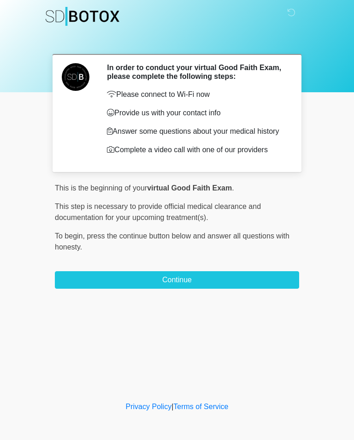 This screenshot has height=440, width=354. I want to click on p: Please connect to Wi-Fi now, so click(196, 94).